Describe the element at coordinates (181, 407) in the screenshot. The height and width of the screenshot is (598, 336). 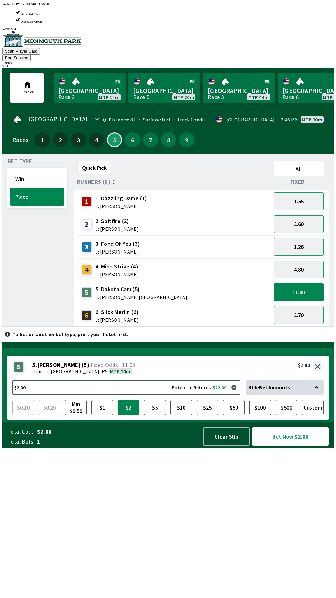
I see `button: $10` at that location.